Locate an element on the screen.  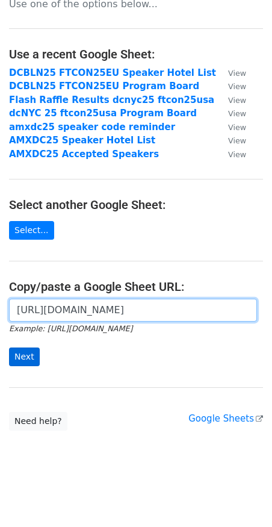
a: amxdc25 speaker code reminder is located at coordinates (92, 127).